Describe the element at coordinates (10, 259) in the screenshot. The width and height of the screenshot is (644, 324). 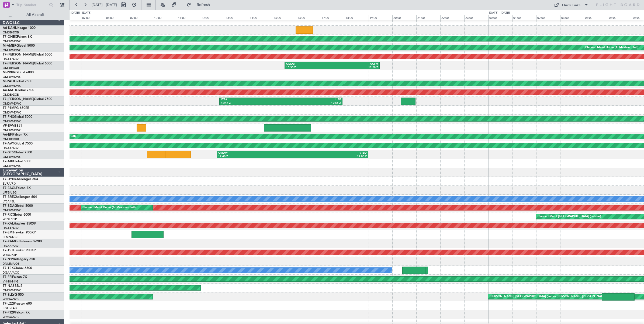
I see `span: T7-N1960` at that location.